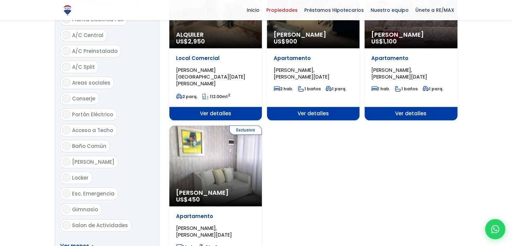 This screenshot has width=512, height=246. What do you see at coordinates (334, 10) in the screenshot?
I see `span: Préstamos Hipotecarios` at bounding box center [334, 10].